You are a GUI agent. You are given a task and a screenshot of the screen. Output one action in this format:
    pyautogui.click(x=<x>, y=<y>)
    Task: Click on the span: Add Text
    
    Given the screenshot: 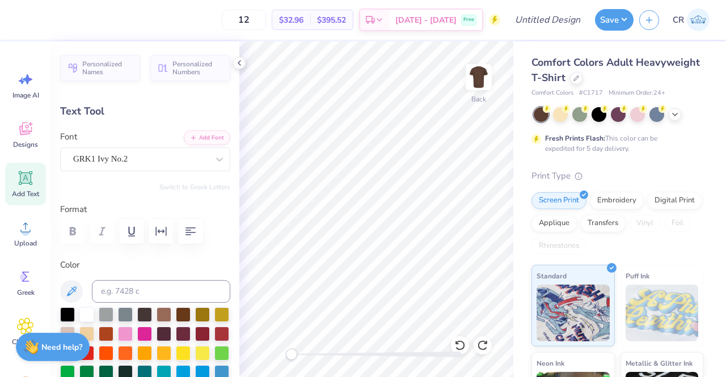 What is the action you would take?
    pyautogui.click(x=26, y=194)
    